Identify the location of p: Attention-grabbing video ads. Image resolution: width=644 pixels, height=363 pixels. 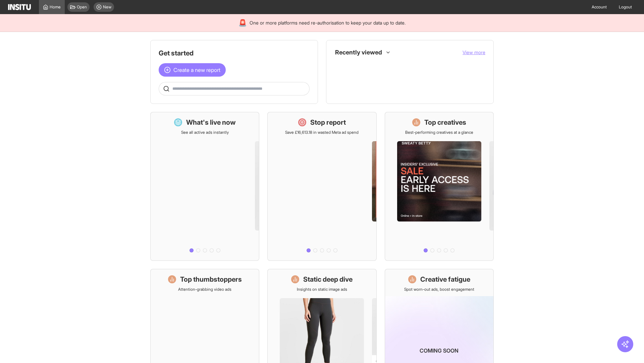
(205, 289).